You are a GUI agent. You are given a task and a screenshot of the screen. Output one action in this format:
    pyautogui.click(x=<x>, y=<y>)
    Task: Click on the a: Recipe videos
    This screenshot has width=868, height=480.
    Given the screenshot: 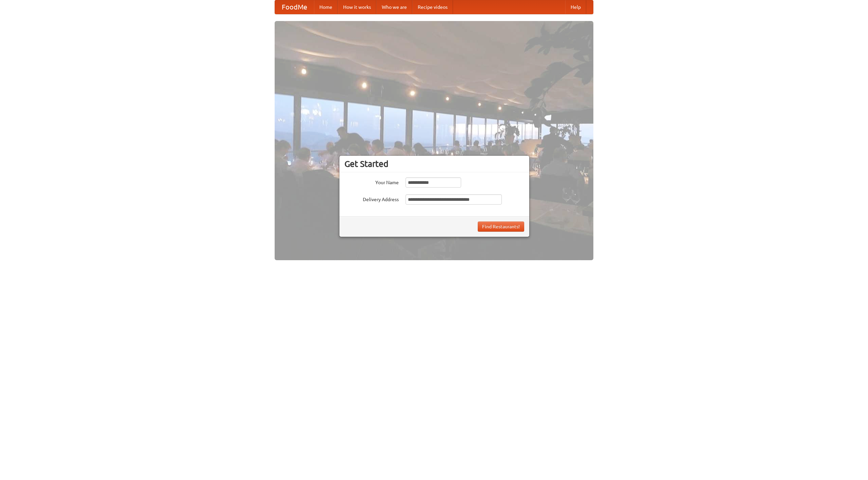 What is the action you would take?
    pyautogui.click(x=433, y=7)
    